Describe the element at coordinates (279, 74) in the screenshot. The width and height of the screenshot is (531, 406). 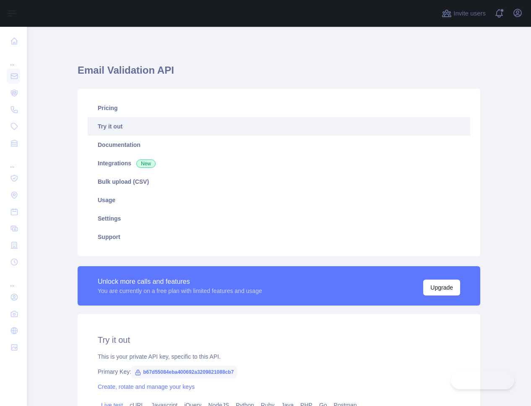
I see `h1: Email Validation API` at that location.